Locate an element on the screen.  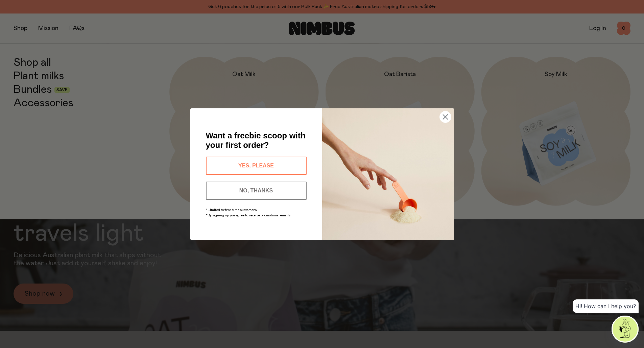
button: YES, PLEASE is located at coordinates (256, 166).